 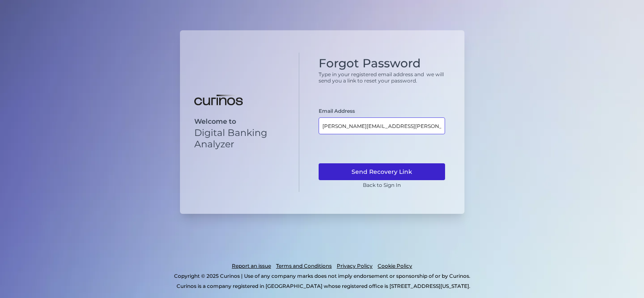 What do you see at coordinates (218, 100) in the screenshot?
I see `img: Digital Banking Analyzer` at bounding box center [218, 100].